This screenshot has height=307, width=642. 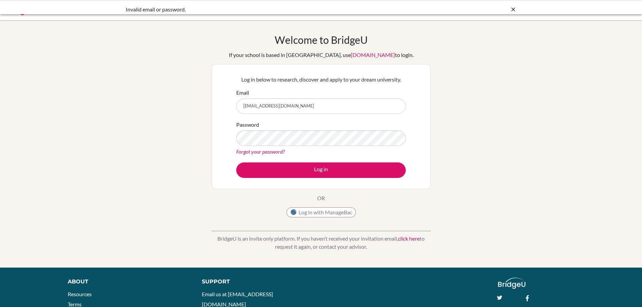 I want to click on label: Password, so click(x=248, y=125).